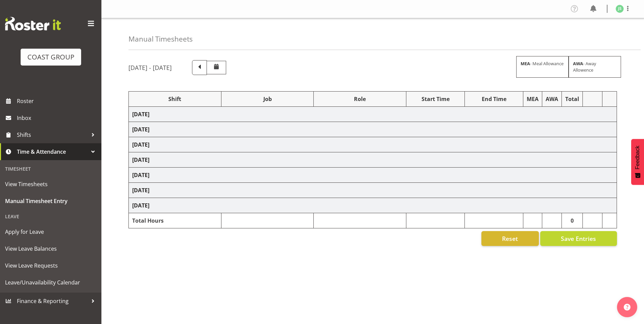 The image size is (644, 324). I want to click on a: View Leave Balances, so click(51, 249).